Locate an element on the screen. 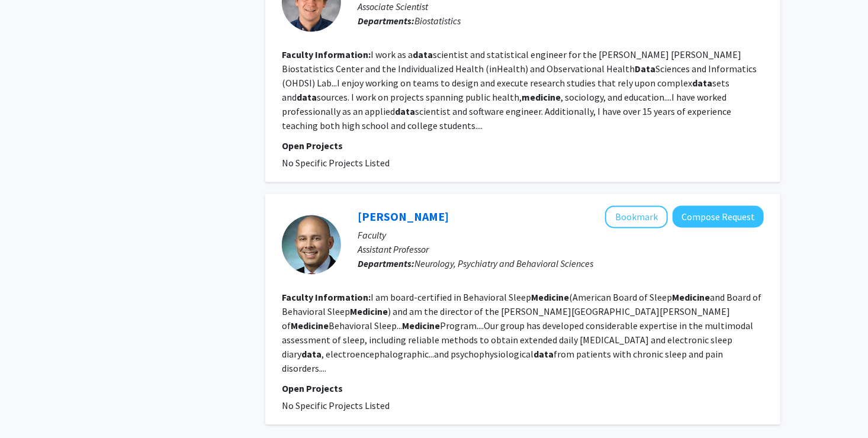  fg-read-more: I am board-certified in Behavioral Sleep (American Board of Sleep and Board of Behavioral Sleep )... is located at coordinates (522, 332).